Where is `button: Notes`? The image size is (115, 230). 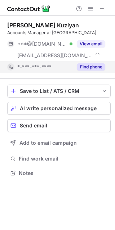
button: Notes is located at coordinates (59, 173).